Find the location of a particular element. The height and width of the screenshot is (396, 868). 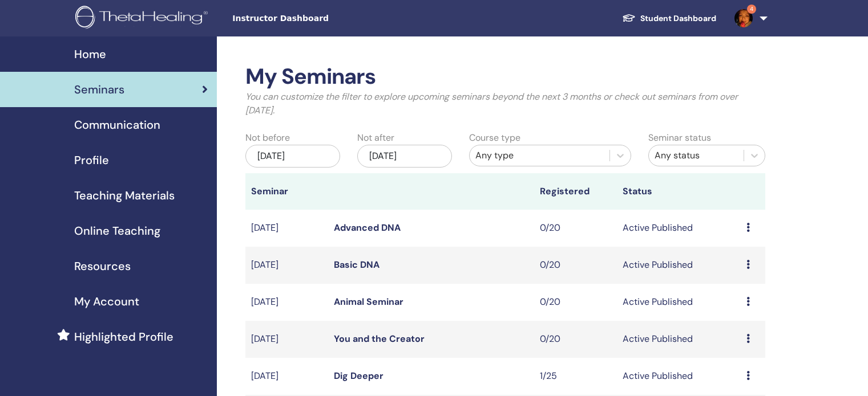

p: You can customize the filter to explore upcoming seminars beyond the next 3 months or check out s... is located at coordinates (505, 104).